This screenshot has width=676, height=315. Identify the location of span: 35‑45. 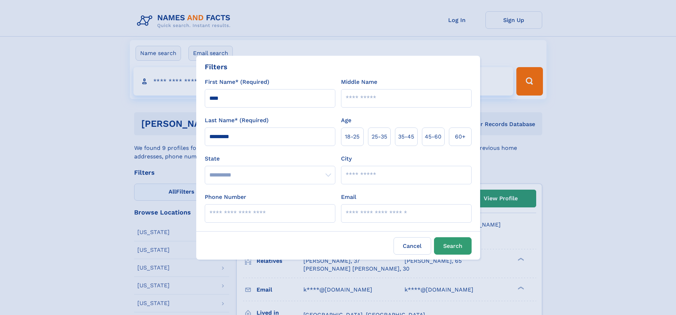
(406, 137).